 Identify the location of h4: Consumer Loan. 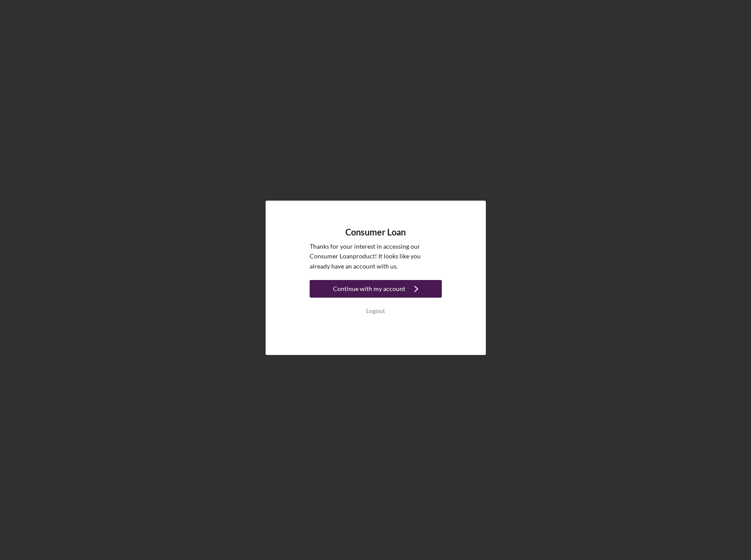
(375, 232).